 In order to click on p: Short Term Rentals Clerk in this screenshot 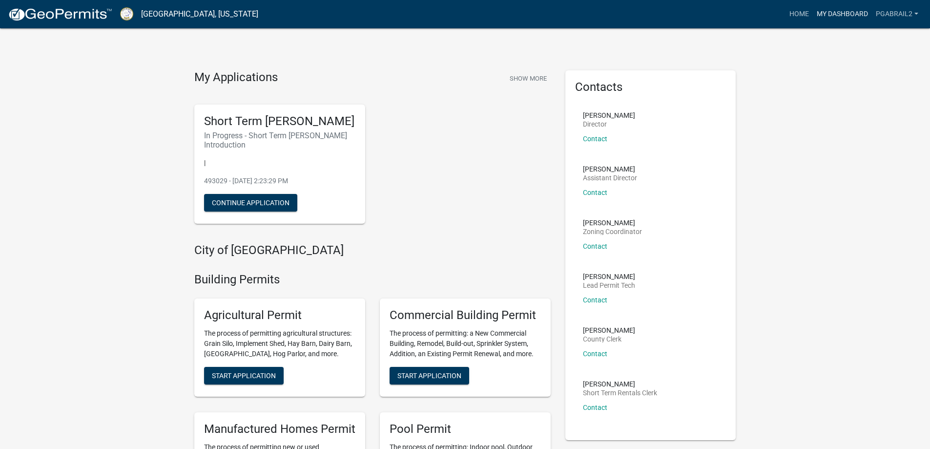, I will do `click(620, 392)`.